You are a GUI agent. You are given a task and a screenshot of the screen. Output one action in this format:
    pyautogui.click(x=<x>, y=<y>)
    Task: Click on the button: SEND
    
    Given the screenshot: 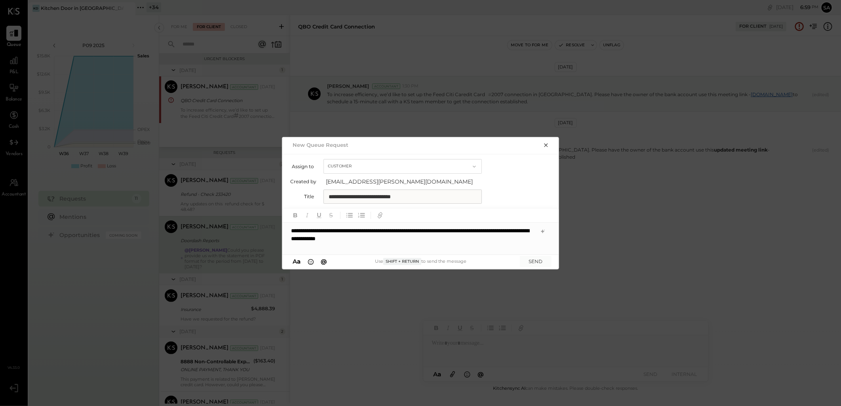 What is the action you would take?
    pyautogui.click(x=535, y=261)
    